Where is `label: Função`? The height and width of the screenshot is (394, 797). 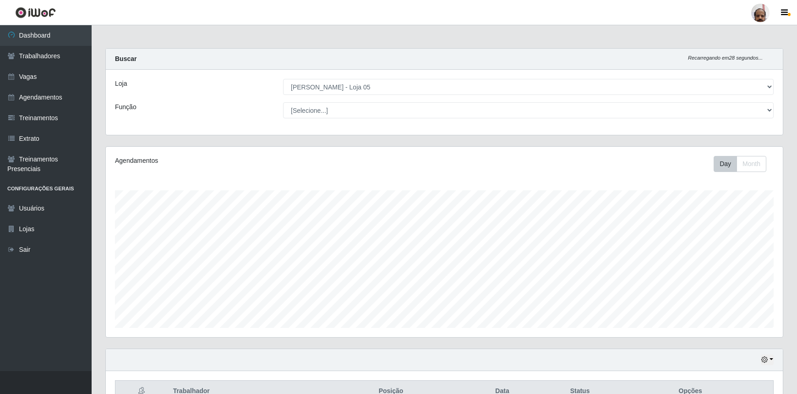 label: Função is located at coordinates (126, 107).